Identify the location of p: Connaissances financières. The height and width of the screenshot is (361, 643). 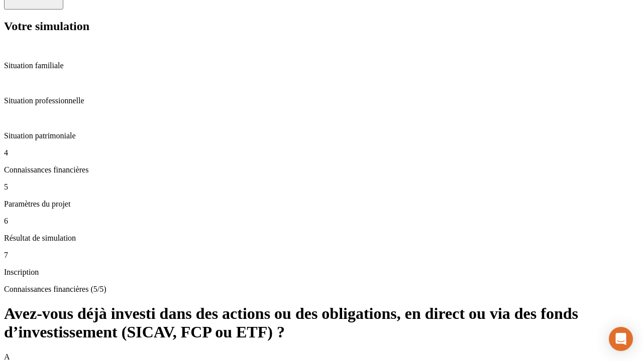
(321, 170).